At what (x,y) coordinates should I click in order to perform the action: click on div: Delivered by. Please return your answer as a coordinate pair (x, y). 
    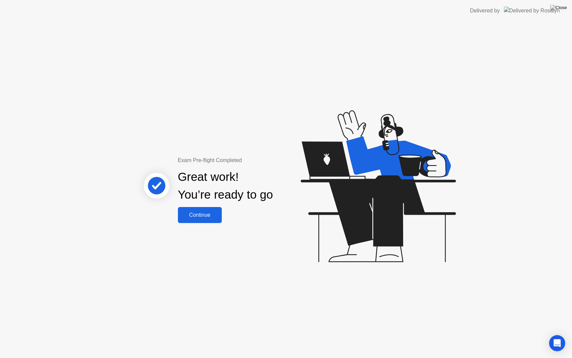
    Looking at the image, I should click on (485, 11).